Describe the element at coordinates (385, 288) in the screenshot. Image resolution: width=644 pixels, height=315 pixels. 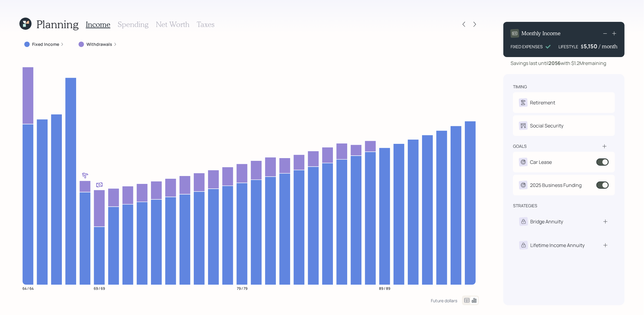
I see `tspan: 89 / 89` at that location.